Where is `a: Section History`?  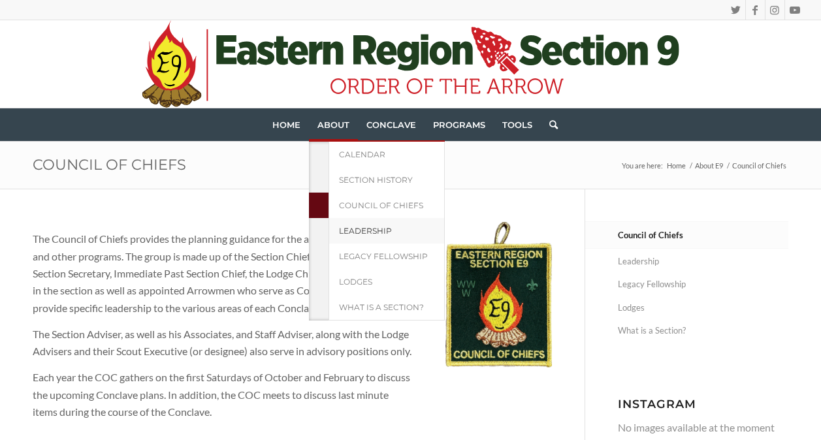
a: Section History is located at coordinates (387, 180).